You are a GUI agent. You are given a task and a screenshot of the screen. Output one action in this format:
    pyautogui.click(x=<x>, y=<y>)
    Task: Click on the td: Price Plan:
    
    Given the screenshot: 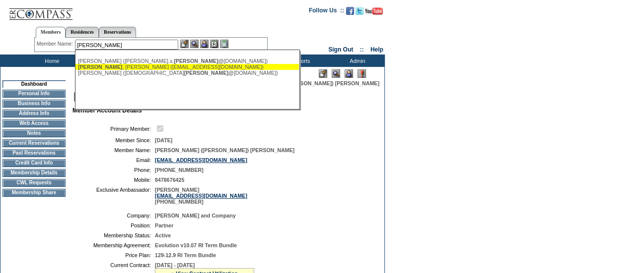 What is the action you would take?
    pyautogui.click(x=114, y=256)
    